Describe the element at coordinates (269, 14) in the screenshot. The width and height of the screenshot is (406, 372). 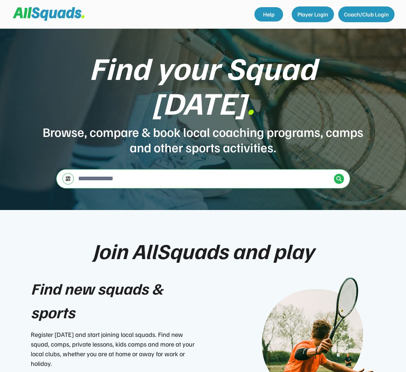
I see `a: Help` at that location.